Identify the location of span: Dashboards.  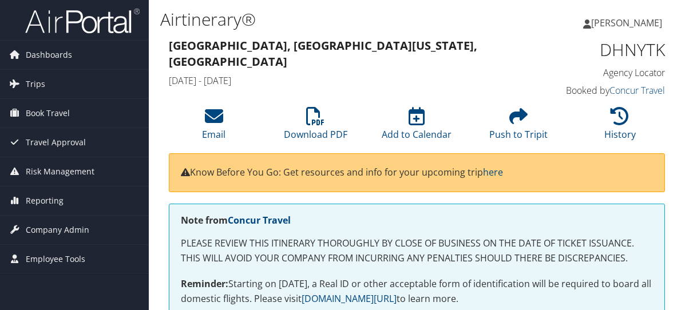
(49, 55).